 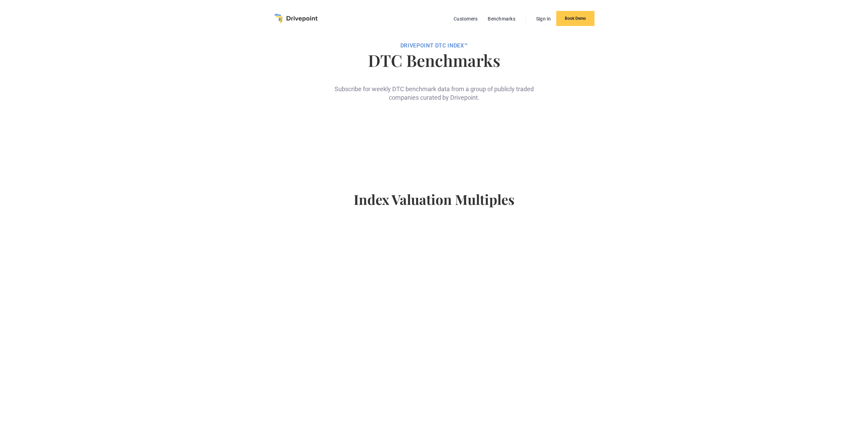 What do you see at coordinates (502, 19) in the screenshot?
I see `a: Benchmarks` at bounding box center [502, 19].